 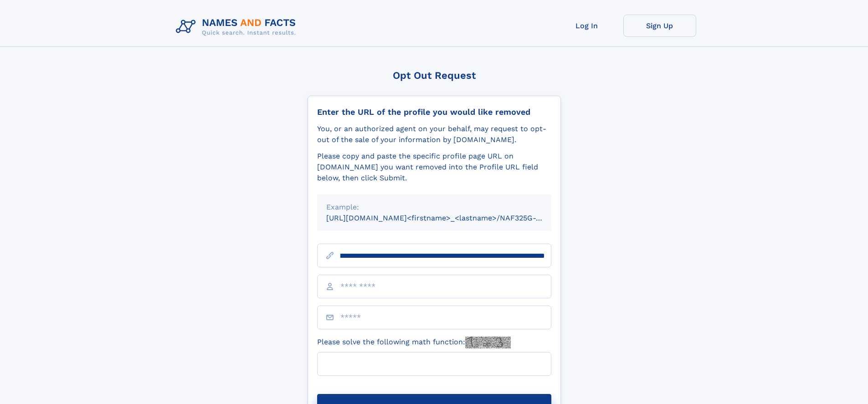 What do you see at coordinates (414, 343) in the screenshot?
I see `label: Please solve the following math function:` at bounding box center [414, 343].